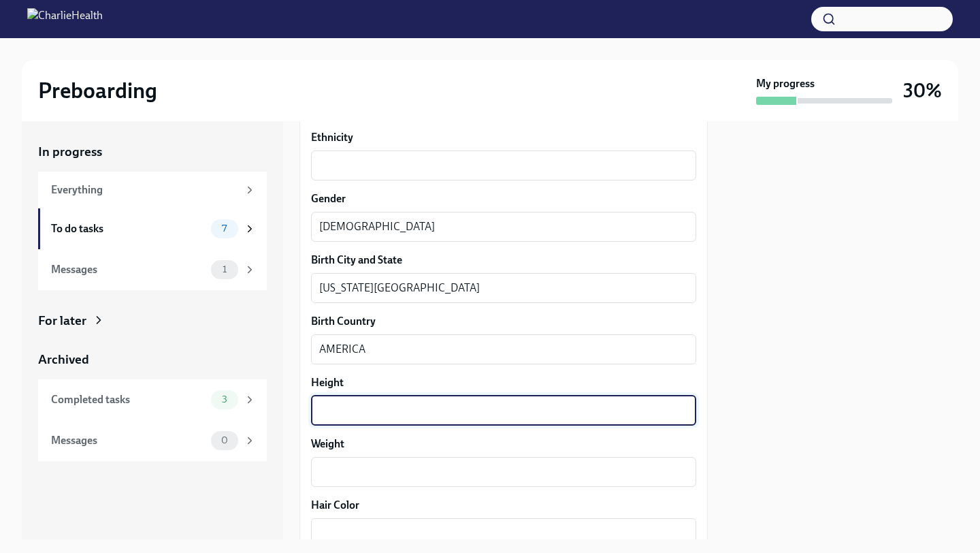  I want to click on label: Hair Color, so click(503, 505).